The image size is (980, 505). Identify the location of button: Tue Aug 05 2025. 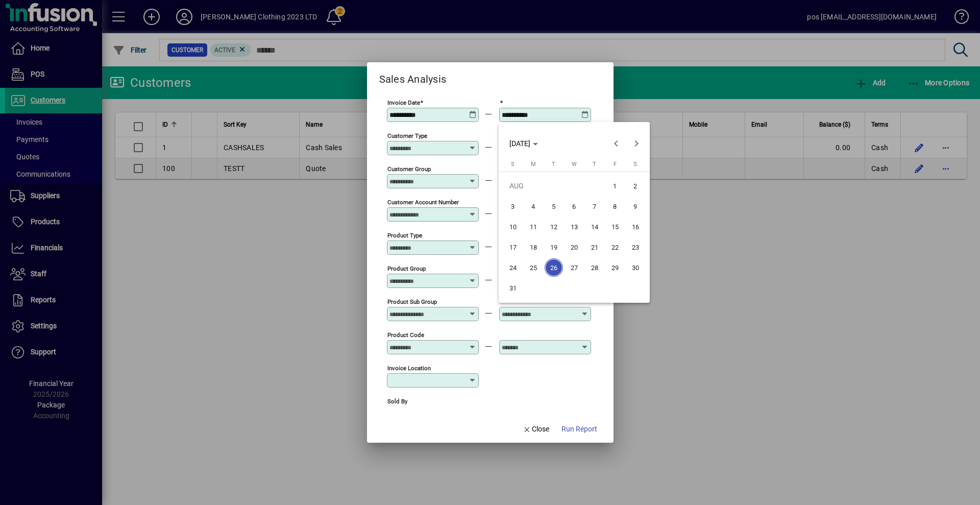
(554, 207).